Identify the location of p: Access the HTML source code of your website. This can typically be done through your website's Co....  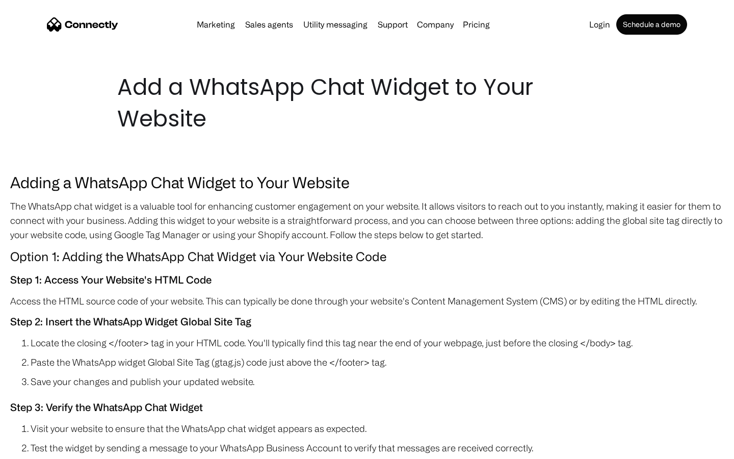
(367, 301).